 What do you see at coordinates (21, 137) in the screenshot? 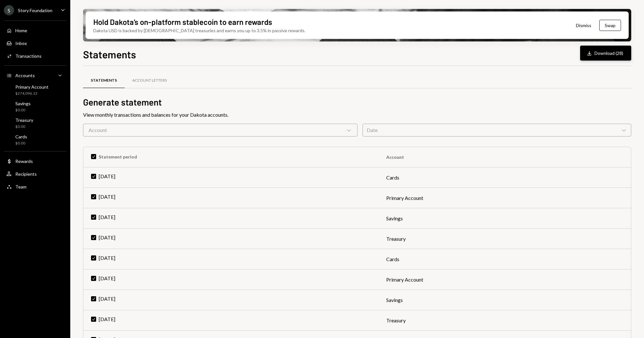
I see `div: Cards` at bounding box center [21, 137].